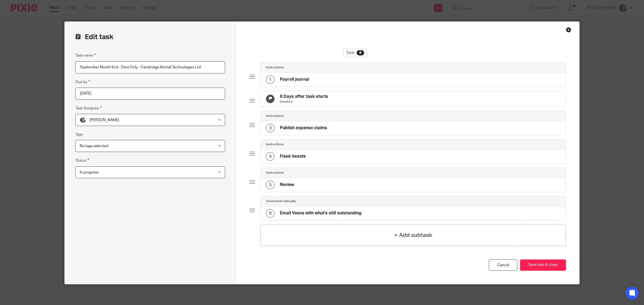 The height and width of the screenshot is (305, 644). Describe the element at coordinates (89, 108) in the screenshot. I see `label: Task Assignee` at that location.